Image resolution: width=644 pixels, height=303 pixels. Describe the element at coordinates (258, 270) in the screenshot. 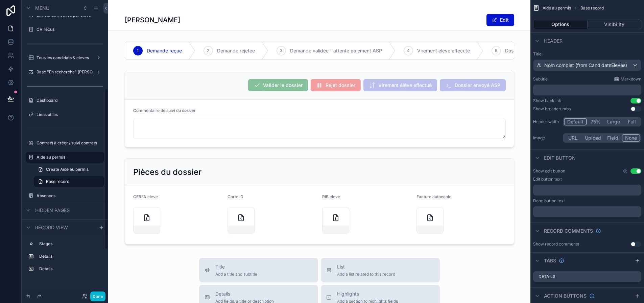

I see `button: TitleAdd a title and subtitle` at that location.